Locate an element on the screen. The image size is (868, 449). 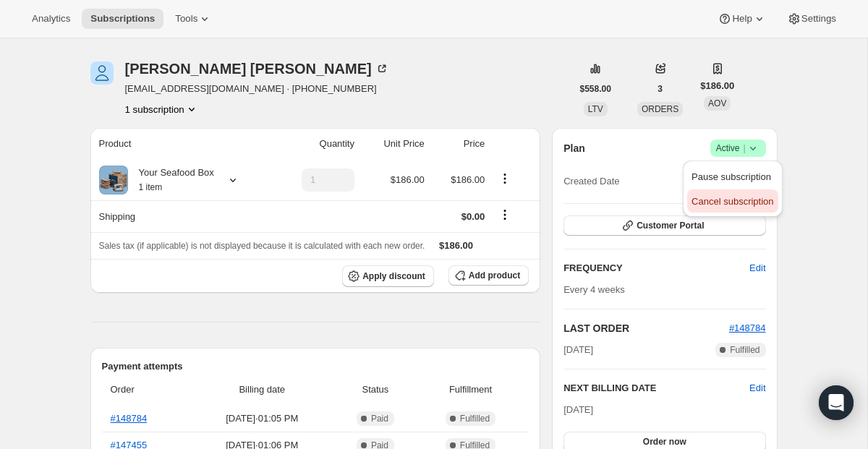
span: ORDERS is located at coordinates (659, 109).